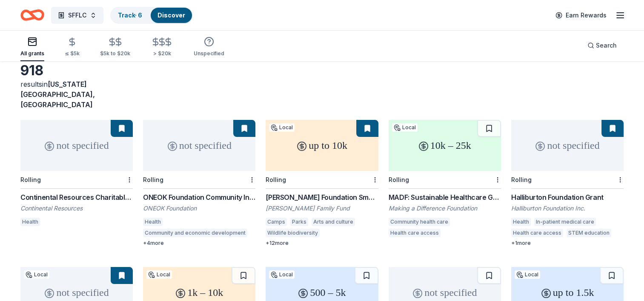 The height and width of the screenshot is (301, 644). Describe the element at coordinates (58, 95) in the screenshot. I see `span: in` at that location.